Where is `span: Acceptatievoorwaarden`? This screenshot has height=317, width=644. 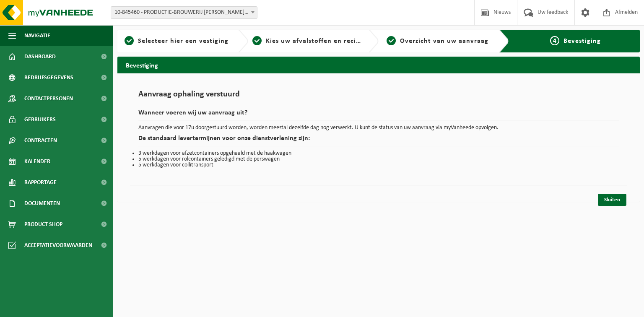
span: Acceptatievoorwaarden is located at coordinates (58, 245).